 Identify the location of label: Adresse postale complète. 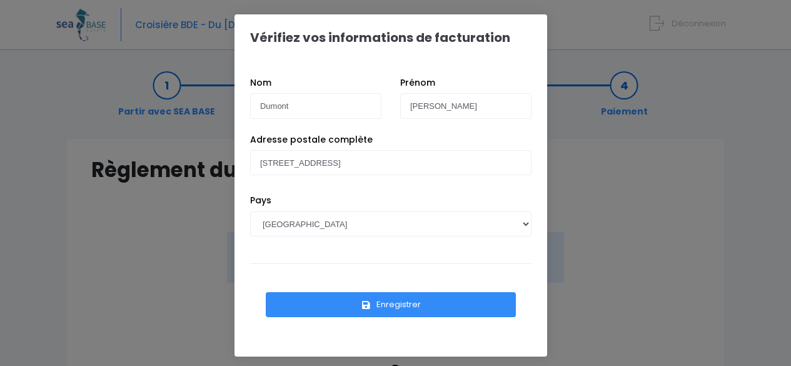
(311, 139).